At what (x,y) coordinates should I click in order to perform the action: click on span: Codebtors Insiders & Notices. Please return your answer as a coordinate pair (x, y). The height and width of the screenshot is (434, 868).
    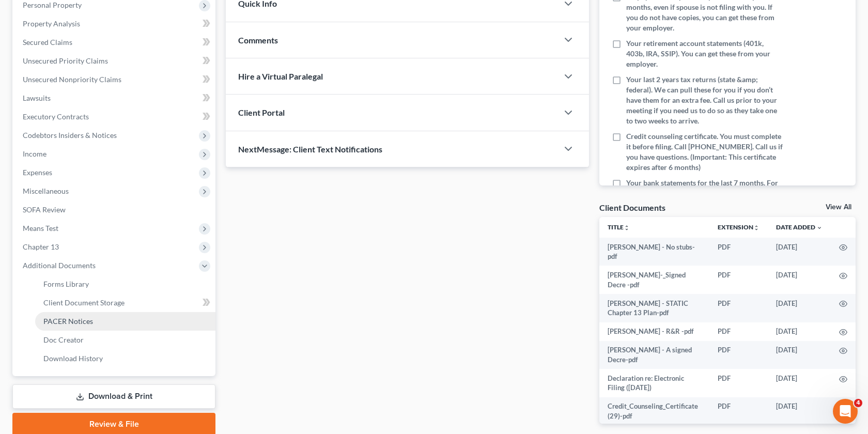
    Looking at the image, I should click on (70, 135).